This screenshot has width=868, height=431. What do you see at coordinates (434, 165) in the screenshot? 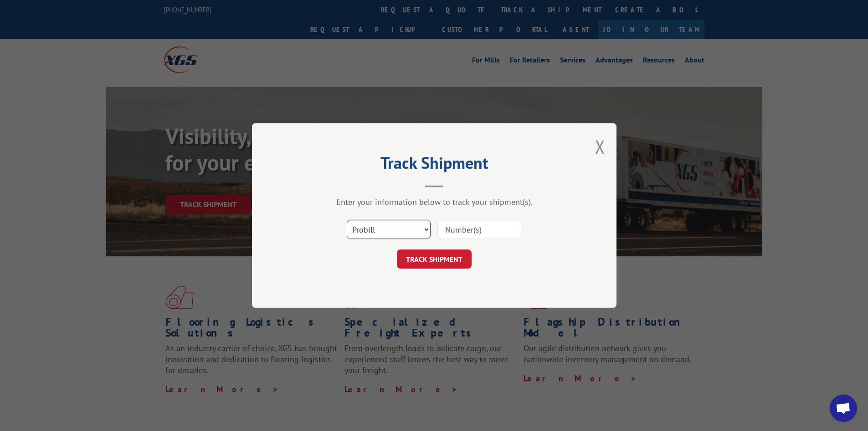
I see `h2: Track Shipment` at bounding box center [434, 165].